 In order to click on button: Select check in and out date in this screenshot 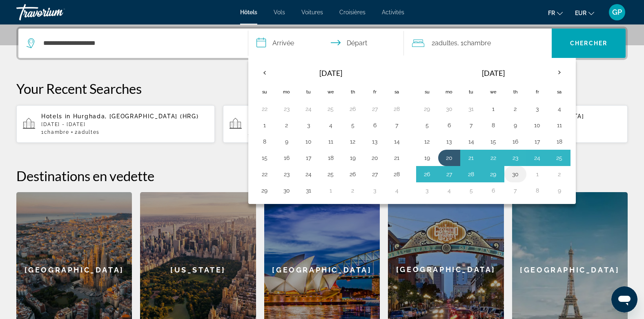, I will do `click(326, 44)`.